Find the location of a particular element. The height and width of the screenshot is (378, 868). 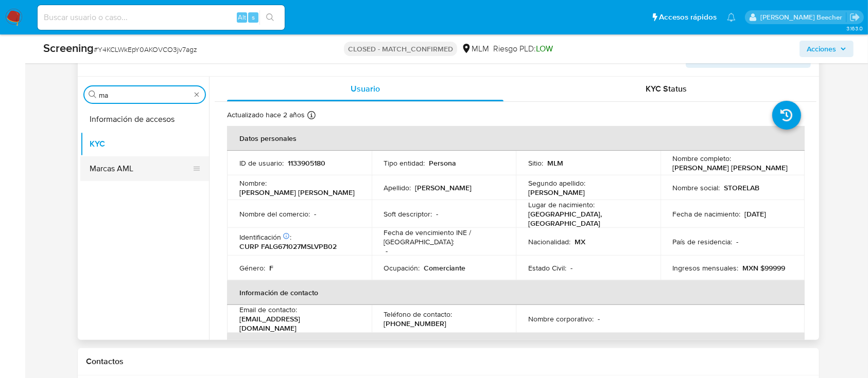

p: Estado Civil : is located at coordinates (547, 268).